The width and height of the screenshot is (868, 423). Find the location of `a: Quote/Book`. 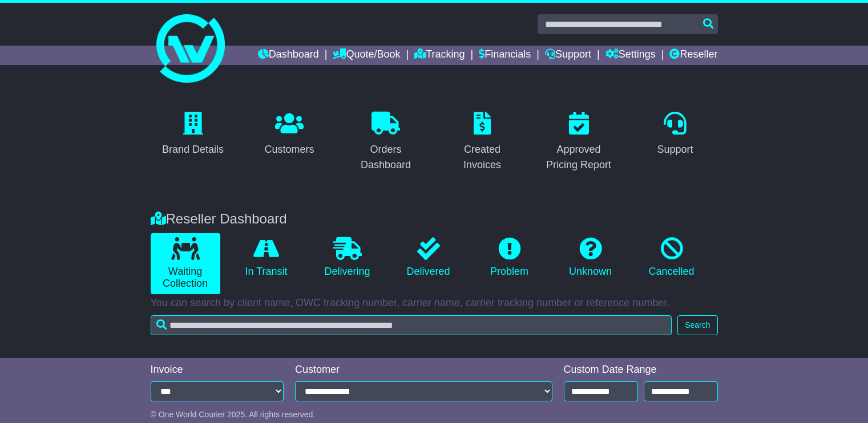

a: Quote/Book is located at coordinates (367, 56).